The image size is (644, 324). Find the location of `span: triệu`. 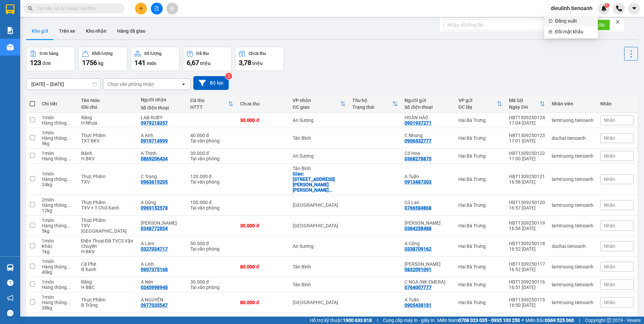

span: triệu is located at coordinates (205, 63).